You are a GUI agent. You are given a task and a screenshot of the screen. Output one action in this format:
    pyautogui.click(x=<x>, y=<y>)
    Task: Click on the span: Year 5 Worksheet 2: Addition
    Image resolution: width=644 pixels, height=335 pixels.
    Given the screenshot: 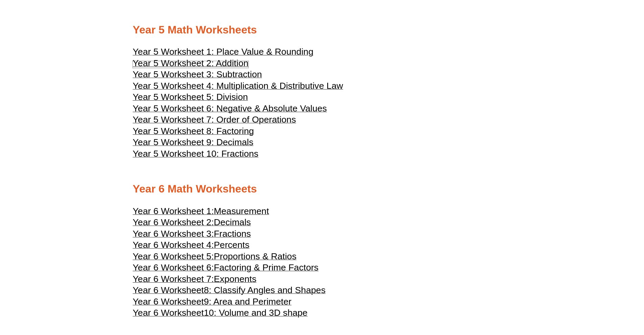 What is the action you would take?
    pyautogui.click(x=191, y=63)
    